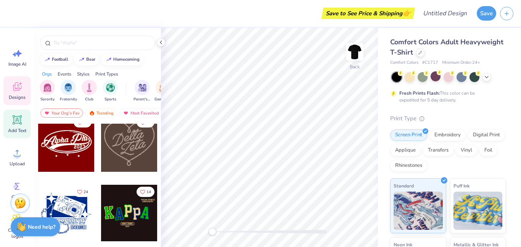  Describe the element at coordinates (447, 135) in the screenshot. I see `div: Embroidery` at that location.